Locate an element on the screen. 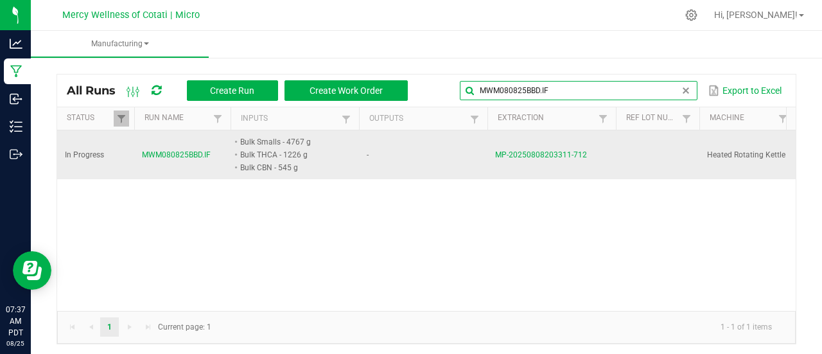 This screenshot has width=822, height=354. li: Bulk THCA - 1226 g is located at coordinates (289, 155).